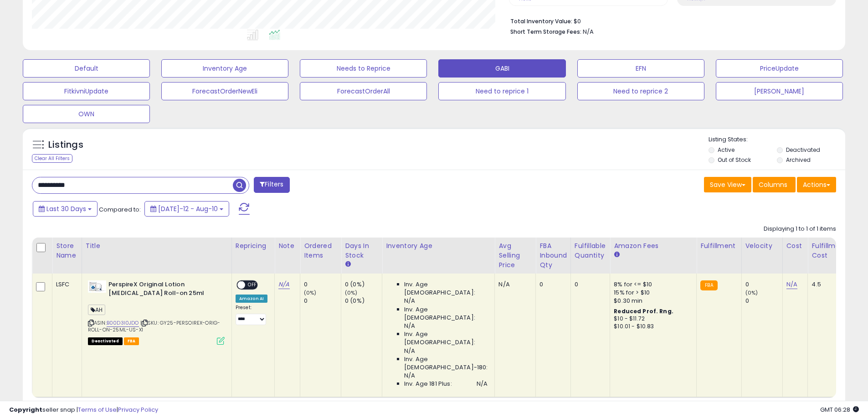 The height and width of the screenshot is (419, 868). Describe the element at coordinates (120, 210) in the screenshot. I see `span: Compared to:` at that location.